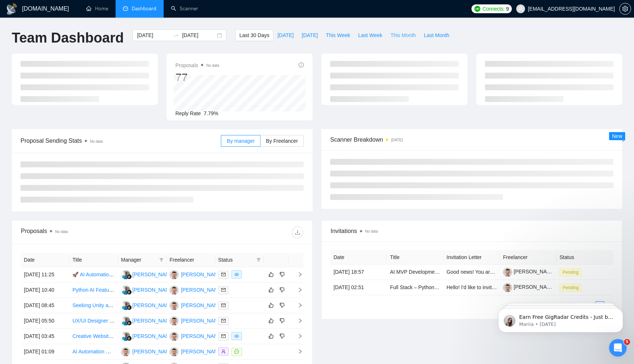 The width and height of the screenshot is (634, 364). What do you see at coordinates (140, 321) in the screenshot?
I see `a: UX/UI Designer to Help Shape Film Scheduling SaaS MVP` at bounding box center [140, 321].